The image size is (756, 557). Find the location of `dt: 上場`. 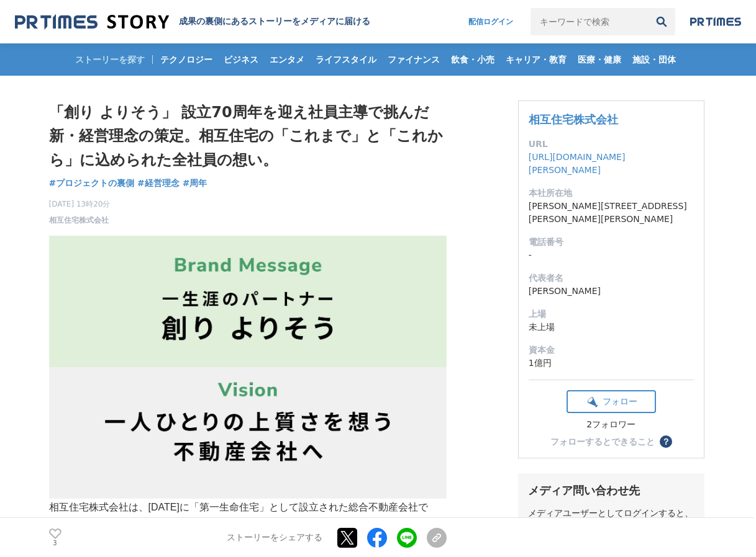

dt: 上場 is located at coordinates (611, 314).